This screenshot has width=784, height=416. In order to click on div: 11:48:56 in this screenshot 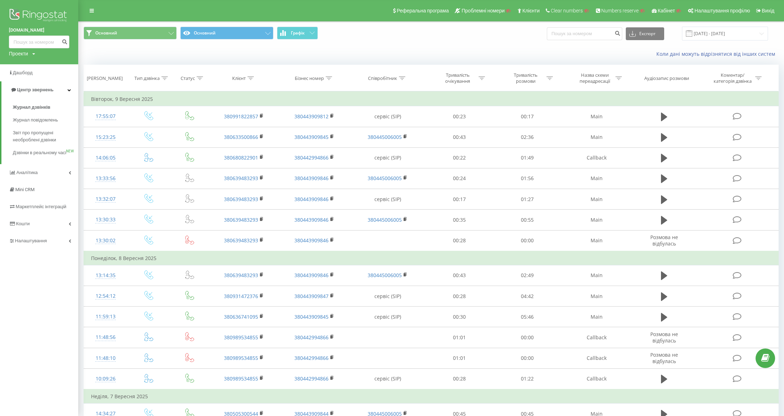, I will do `click(106, 337)`.